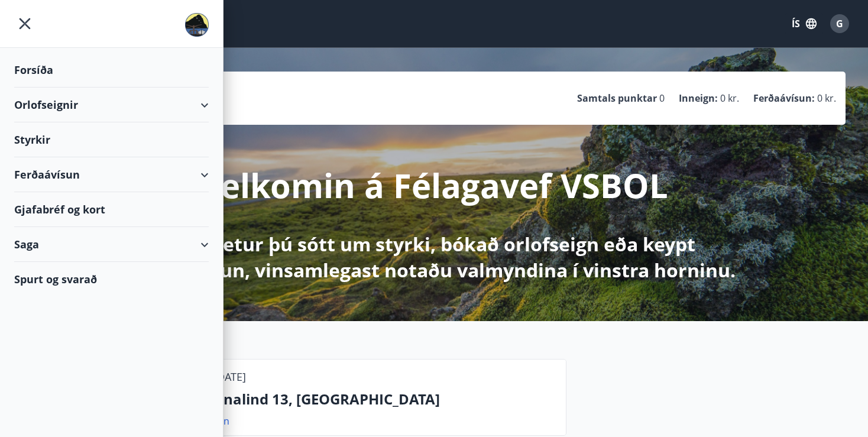 The image size is (868, 437). What do you see at coordinates (840, 24) in the screenshot?
I see `span: G` at bounding box center [840, 24].